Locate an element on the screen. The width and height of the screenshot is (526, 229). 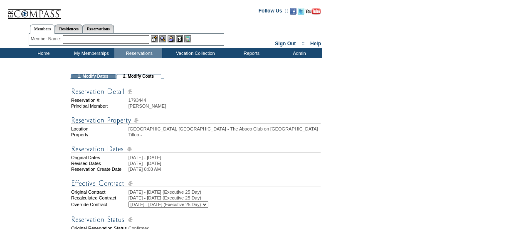
img: Reservation Dates is located at coordinates (196, 149).